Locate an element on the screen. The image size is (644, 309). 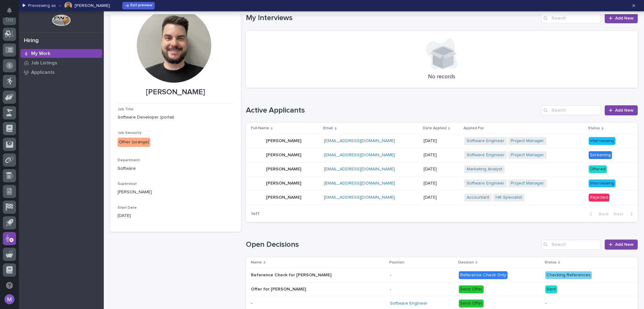
div: Sent is located at coordinates (552, 289).